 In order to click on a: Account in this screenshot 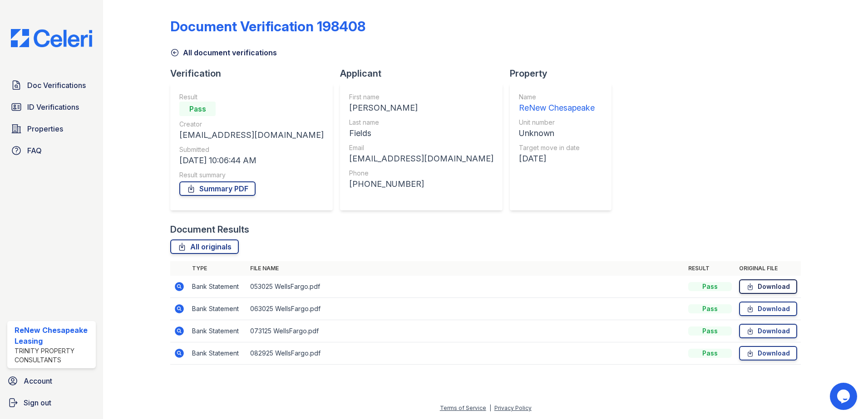, I will do `click(51, 381)`.